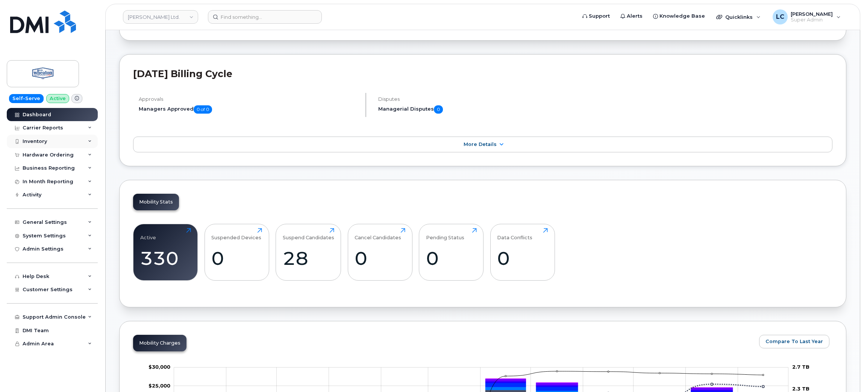  Describe the element at coordinates (634, 16) in the screenshot. I see `span: Alerts` at that location.